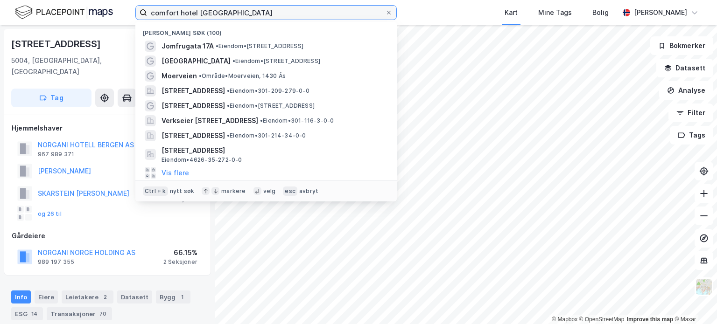  Describe the element at coordinates (180, 253) in the screenshot. I see `div: 66.15%` at that location.